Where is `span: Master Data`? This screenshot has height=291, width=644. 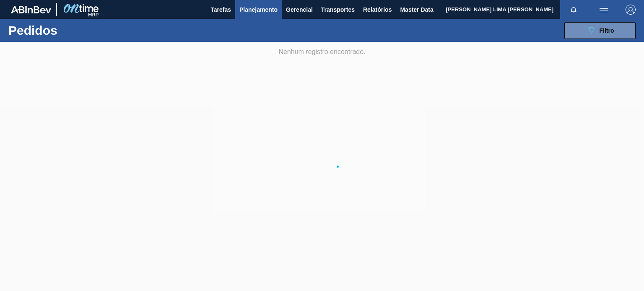 span: Master Data is located at coordinates (416, 10).